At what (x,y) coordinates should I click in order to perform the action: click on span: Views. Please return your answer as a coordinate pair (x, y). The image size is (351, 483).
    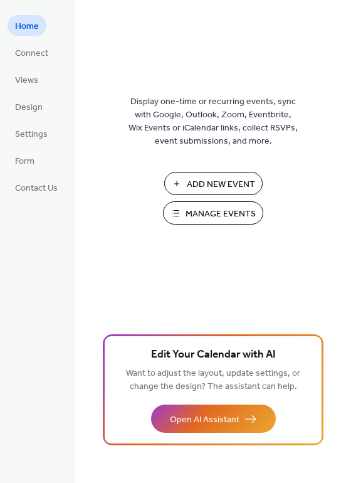
    Looking at the image, I should click on (26, 80).